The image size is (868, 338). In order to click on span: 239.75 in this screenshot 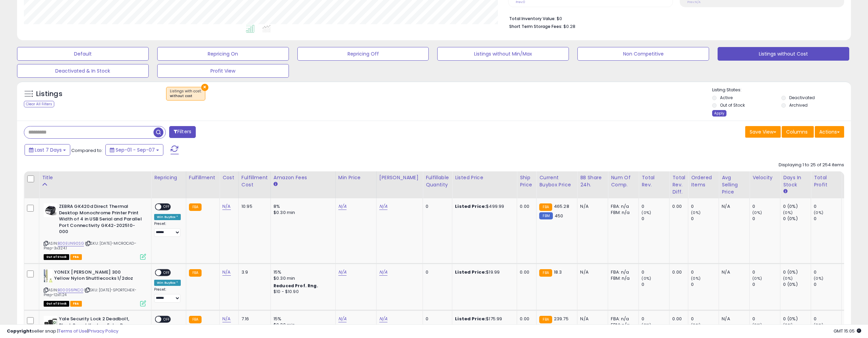, I will do `click(562, 319)`.